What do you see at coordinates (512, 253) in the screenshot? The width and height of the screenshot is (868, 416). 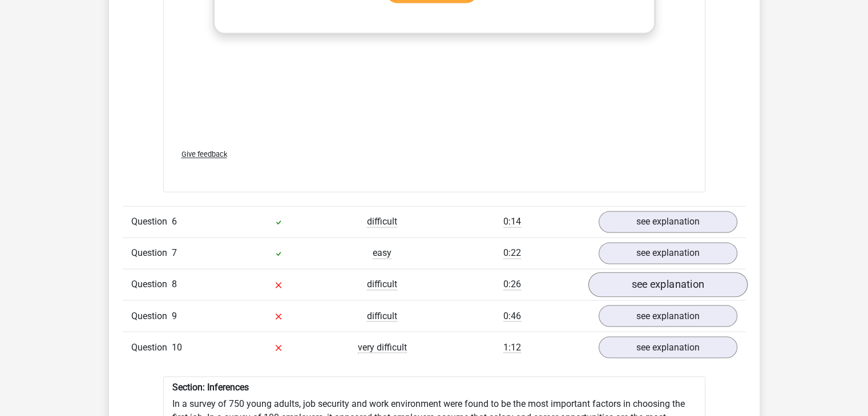 I see `span: 0:22` at bounding box center [512, 253].